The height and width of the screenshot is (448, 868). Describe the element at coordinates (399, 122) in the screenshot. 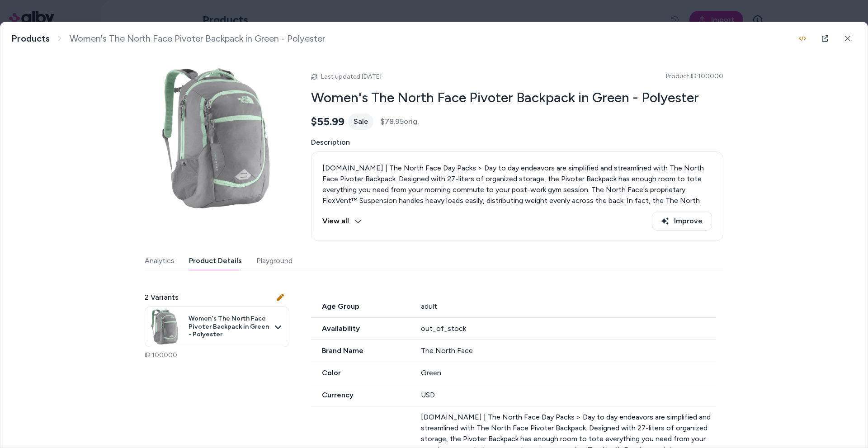

I see `span: $78.95 orig.` at that location.